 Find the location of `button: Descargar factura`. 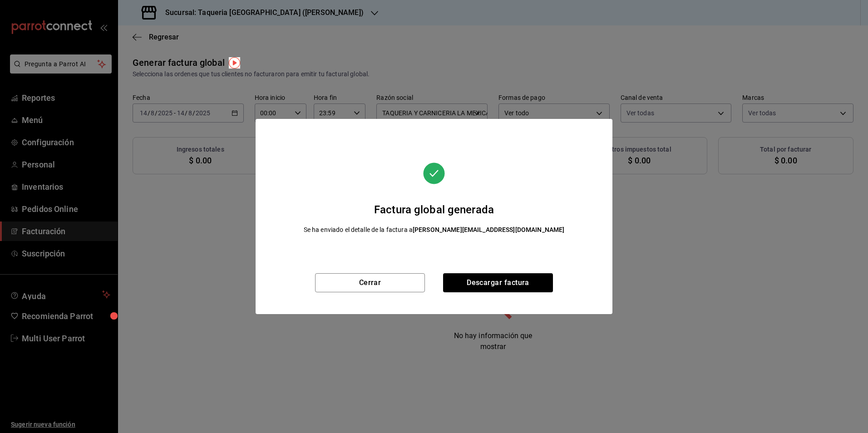

button: Descargar factura is located at coordinates (498, 283).